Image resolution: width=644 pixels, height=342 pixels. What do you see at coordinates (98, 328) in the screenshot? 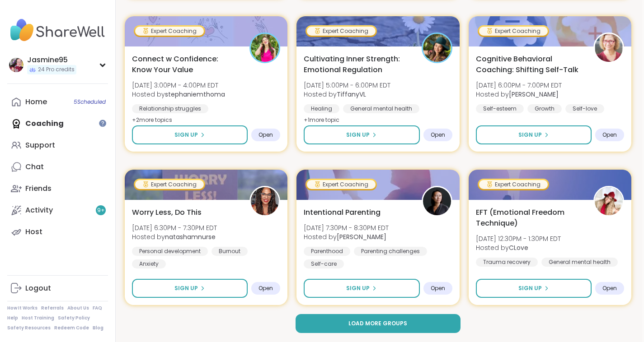
I see `a: Blog` at bounding box center [98, 328].